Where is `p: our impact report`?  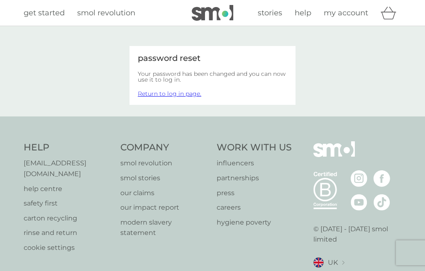
p: our impact report is located at coordinates (164, 208).